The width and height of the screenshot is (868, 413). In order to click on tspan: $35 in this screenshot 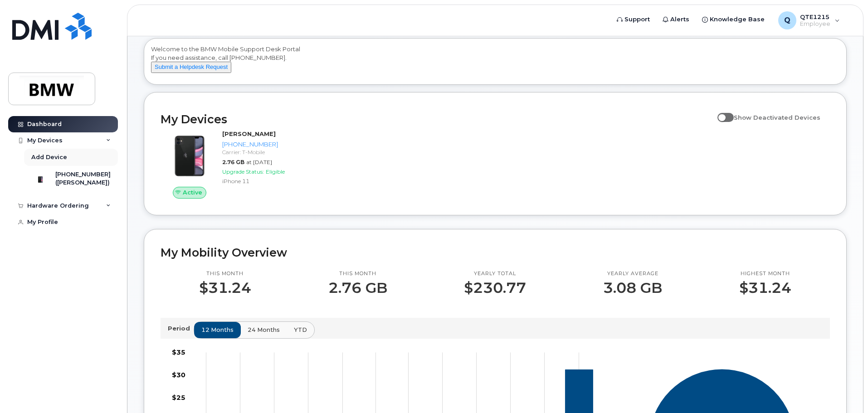, I will do `click(178, 353)`.